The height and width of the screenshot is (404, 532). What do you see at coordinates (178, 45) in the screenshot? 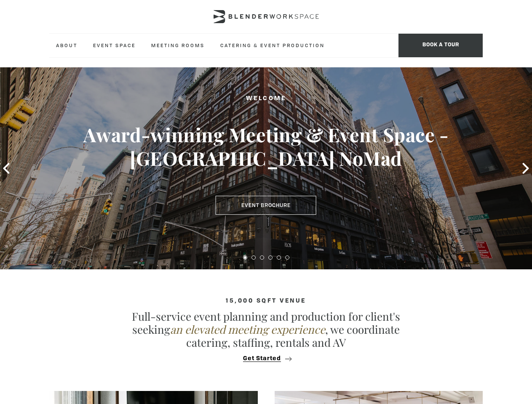
I see `a: Meeting Rooms` at bounding box center [178, 45].